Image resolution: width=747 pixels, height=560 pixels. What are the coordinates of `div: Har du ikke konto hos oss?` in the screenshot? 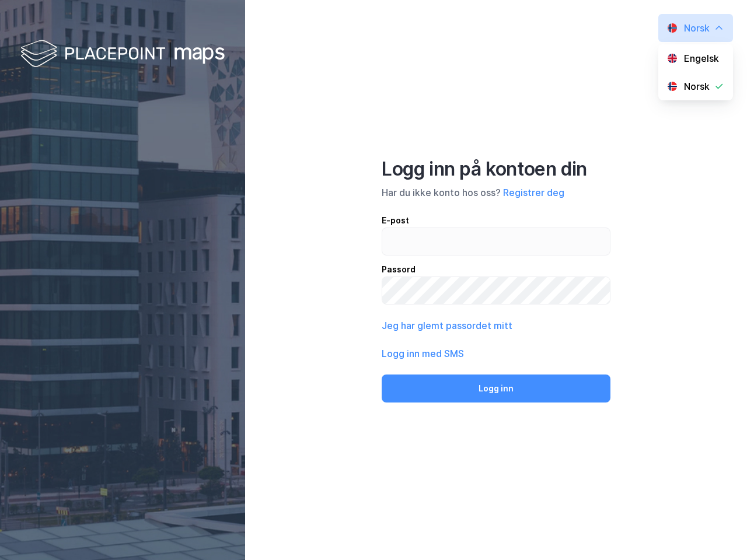 It's located at (496, 193).